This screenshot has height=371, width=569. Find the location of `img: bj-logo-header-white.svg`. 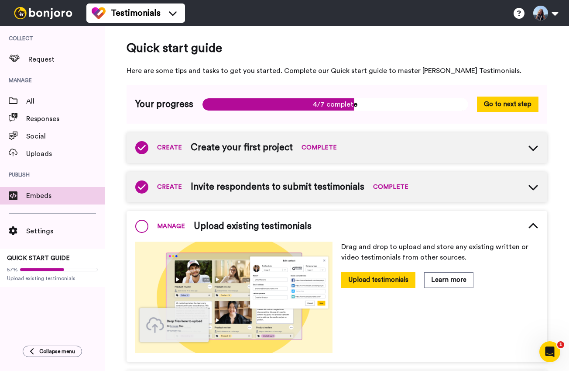

img: bj-logo-header-white.svg is located at coordinates (43, 13).